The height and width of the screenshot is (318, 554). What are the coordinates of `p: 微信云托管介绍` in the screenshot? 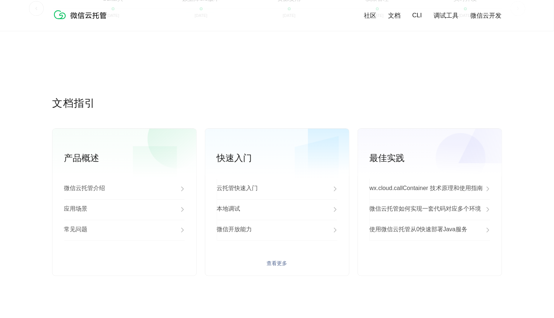 It's located at (85, 189).